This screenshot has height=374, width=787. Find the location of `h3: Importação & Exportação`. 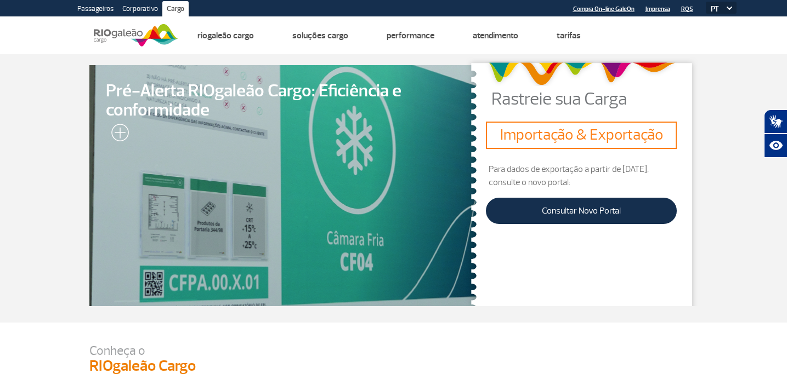

h3: Importação & Exportação is located at coordinates (581, 135).